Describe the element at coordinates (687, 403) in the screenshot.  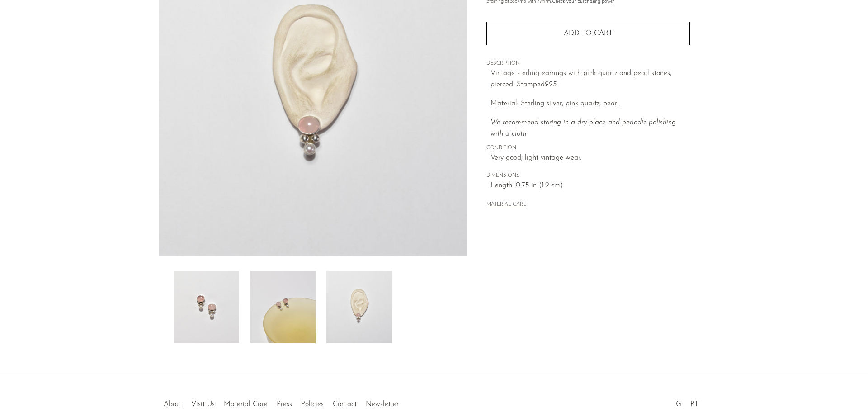
I see `ul: Social Medias` at that location.